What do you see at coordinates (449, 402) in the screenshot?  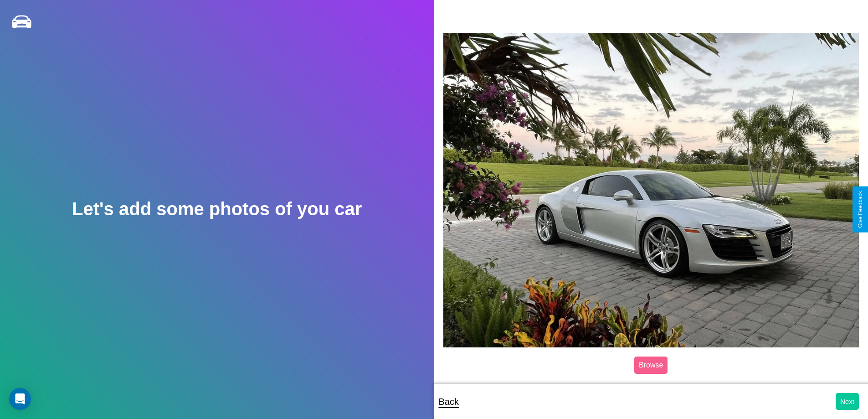 I see `p: Back` at bounding box center [449, 402].